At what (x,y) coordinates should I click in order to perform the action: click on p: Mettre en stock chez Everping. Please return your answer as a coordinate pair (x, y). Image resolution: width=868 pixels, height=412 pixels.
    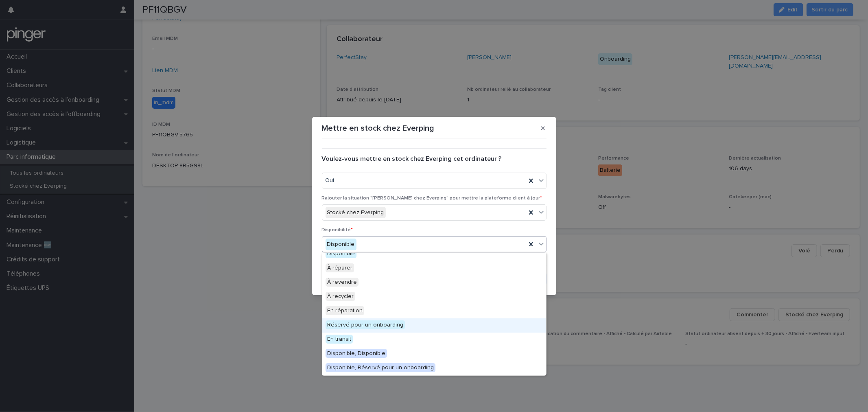
    Looking at the image, I should click on (378, 128).